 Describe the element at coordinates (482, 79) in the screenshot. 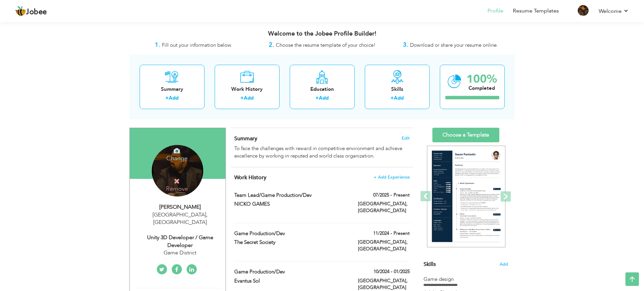

I see `div: 100%` at that location.